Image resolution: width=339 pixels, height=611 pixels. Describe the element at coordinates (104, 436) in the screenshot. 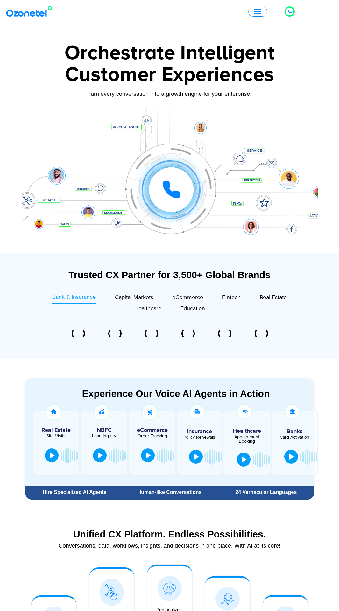

I see `div: Loan Inquiry` at that location.